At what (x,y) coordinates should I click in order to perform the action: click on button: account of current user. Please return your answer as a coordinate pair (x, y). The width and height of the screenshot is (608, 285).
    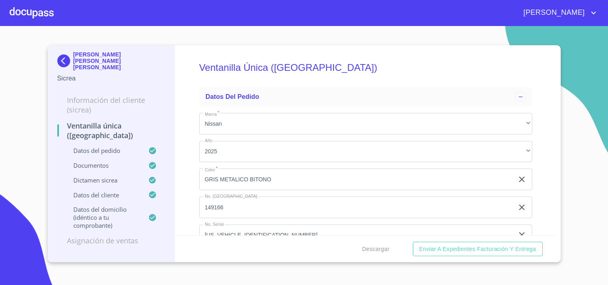
    Looking at the image, I should click on (558, 13).